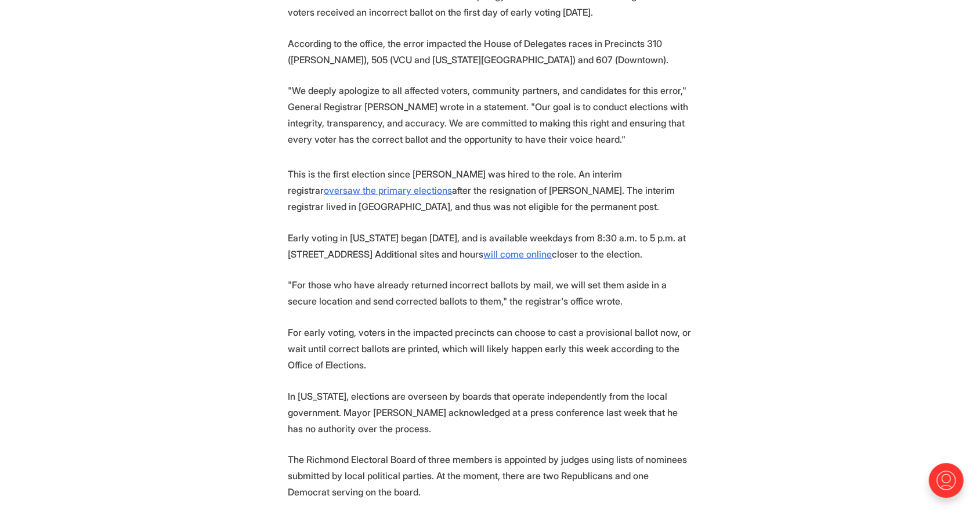 The height and width of the screenshot is (514, 980). What do you see at coordinates (518, 254) in the screenshot?
I see `a: will come online` at bounding box center [518, 254].